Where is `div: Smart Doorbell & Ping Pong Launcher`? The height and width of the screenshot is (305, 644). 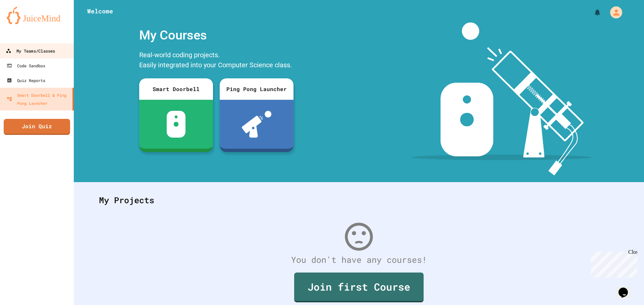 div: Smart Doorbell & Ping Pong Launcher is located at coordinates (38, 99).